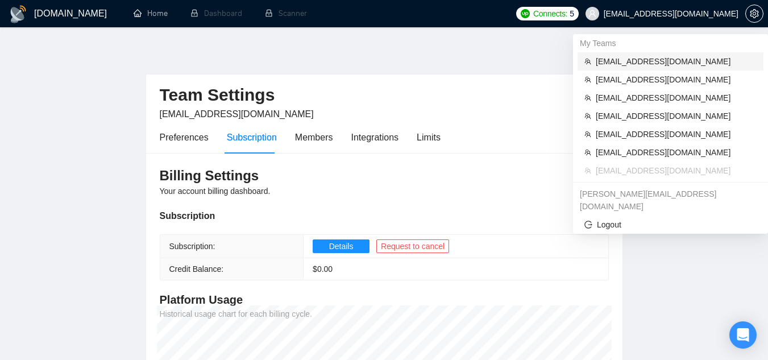 The width and height of the screenshot is (768, 360). What do you see at coordinates (593, 14) in the screenshot?
I see `span: user` at bounding box center [593, 14].